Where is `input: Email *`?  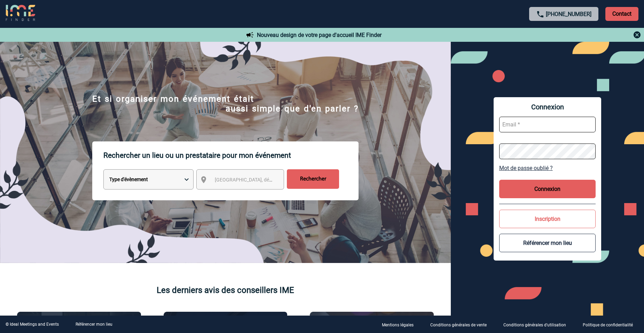 input: Email * is located at coordinates (548, 124).